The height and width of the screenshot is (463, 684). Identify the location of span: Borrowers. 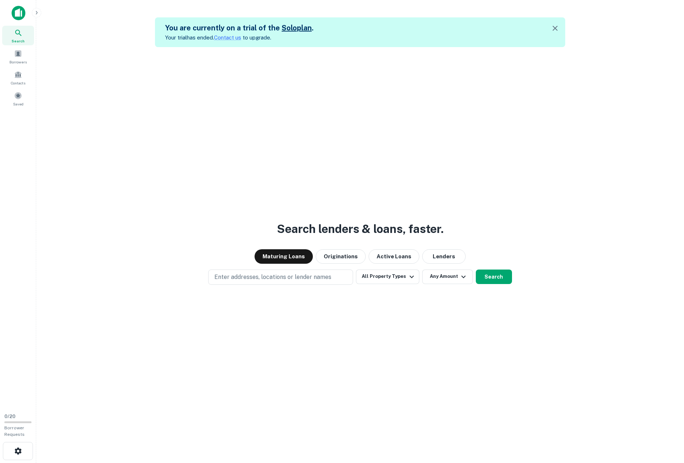
(18, 62).